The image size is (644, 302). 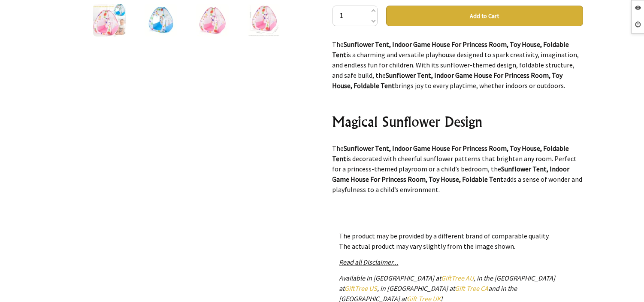 I want to click on button: Add to Cart, so click(x=484, y=16).